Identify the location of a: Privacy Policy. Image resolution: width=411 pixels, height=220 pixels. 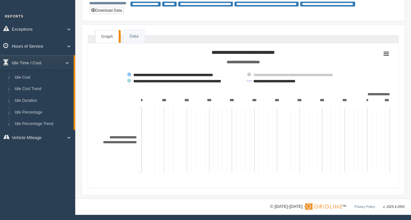
(364, 207).